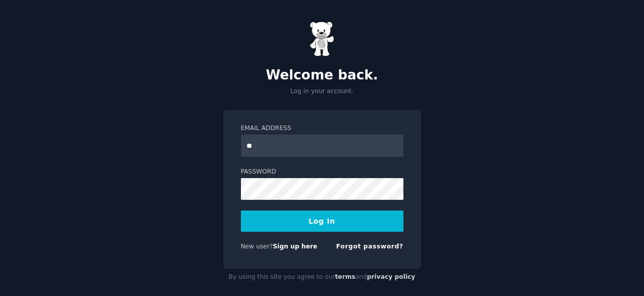  I want to click on a: Forgot password?, so click(369, 246).